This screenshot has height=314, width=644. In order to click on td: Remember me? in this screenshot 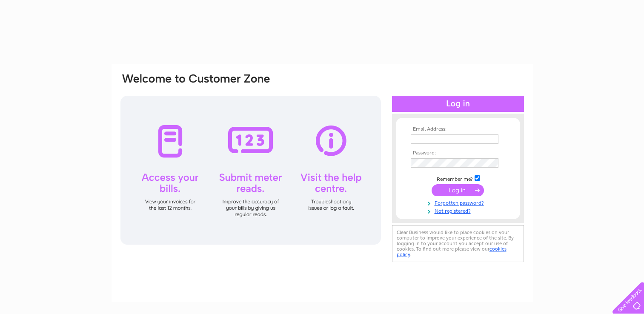, I will do `click(458, 178)`.